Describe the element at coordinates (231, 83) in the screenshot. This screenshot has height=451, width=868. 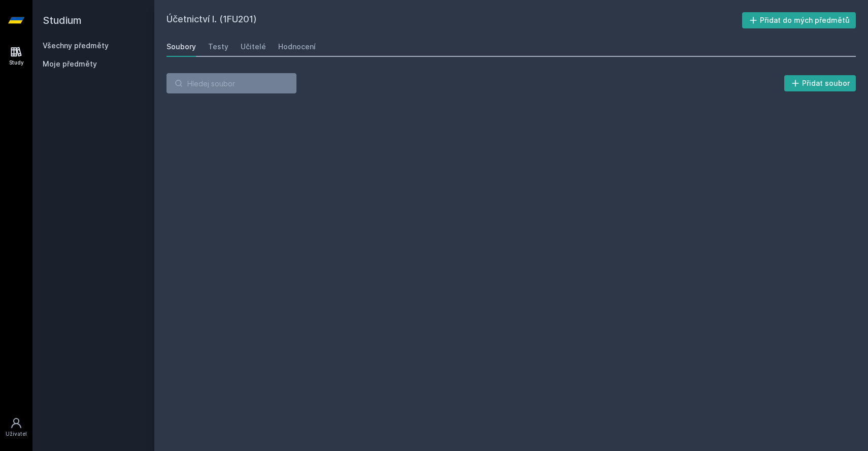
I see `input: Hledej soubor` at that location.